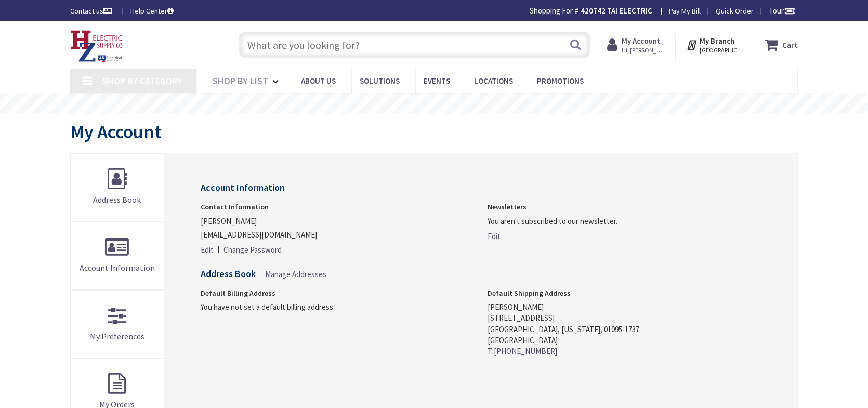  I want to click on a: Address Book, so click(117, 187).